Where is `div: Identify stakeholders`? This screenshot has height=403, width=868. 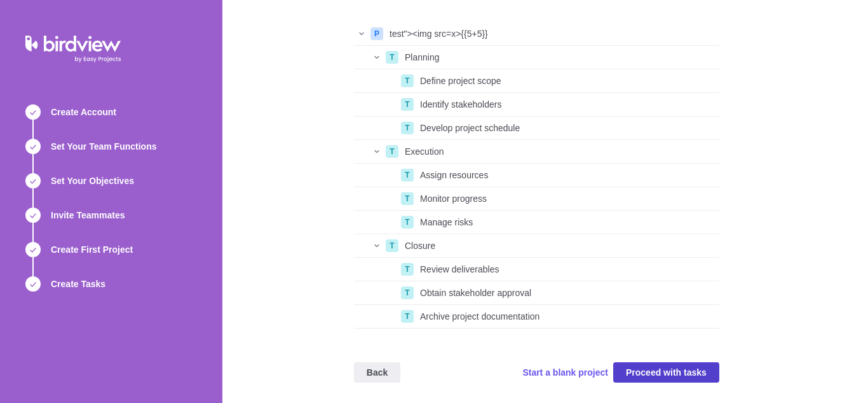
div: Identify stakeholders is located at coordinates (567, 104).